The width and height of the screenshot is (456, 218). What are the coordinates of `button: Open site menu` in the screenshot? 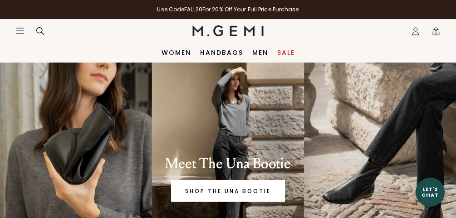 It's located at (20, 31).